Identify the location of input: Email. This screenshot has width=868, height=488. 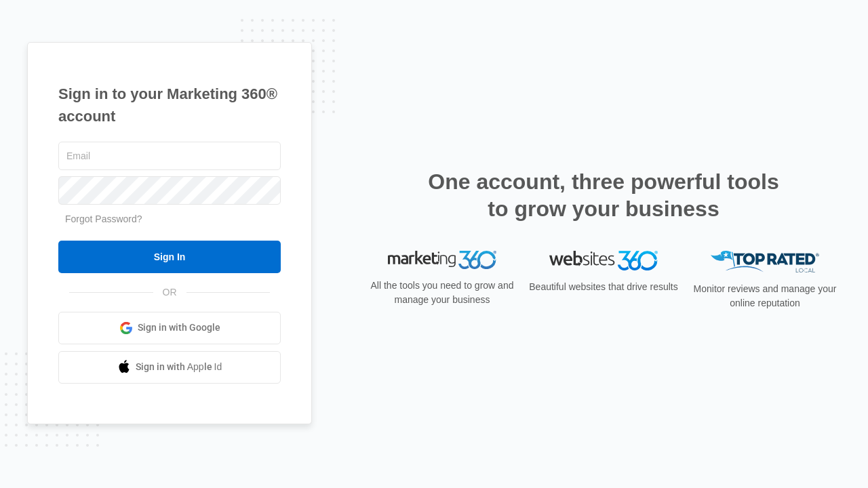
(170, 156).